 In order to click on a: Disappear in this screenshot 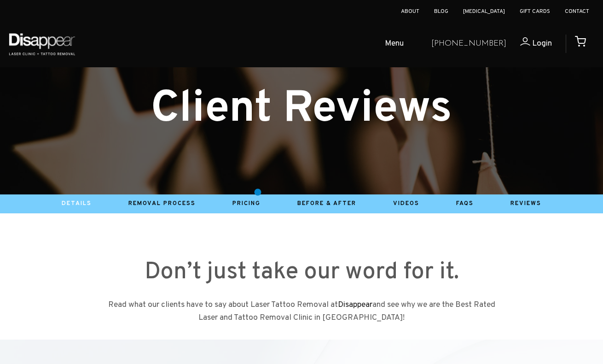, I will do `click(355, 304)`.